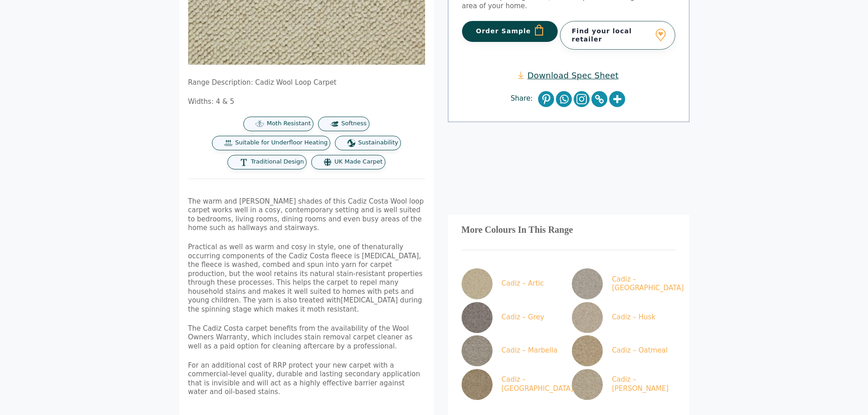 The image size is (868, 415). Describe the element at coordinates (587, 317) in the screenshot. I see `img: Cadiz-Husk` at that location.